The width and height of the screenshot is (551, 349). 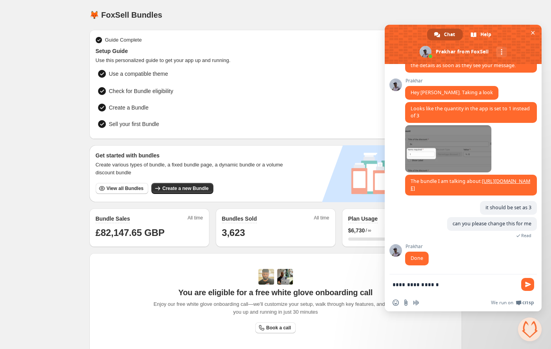 What do you see at coordinates (512, 302) in the screenshot?
I see `a: We run onCrisp` at bounding box center [512, 302].